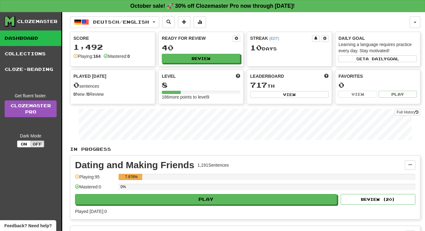 This screenshot has width=425, height=231. Describe the element at coordinates (281, 38) in the screenshot. I see `div: Streak` at that location.